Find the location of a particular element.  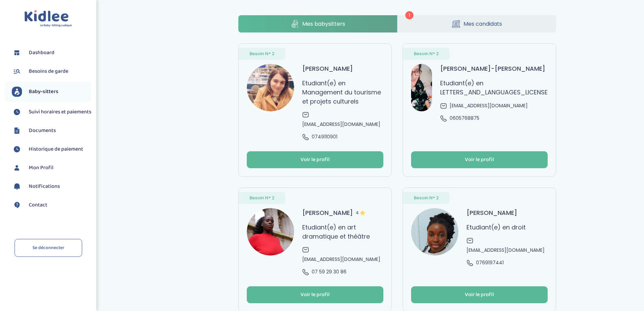

img: dashboard.svg is located at coordinates (17, 53).